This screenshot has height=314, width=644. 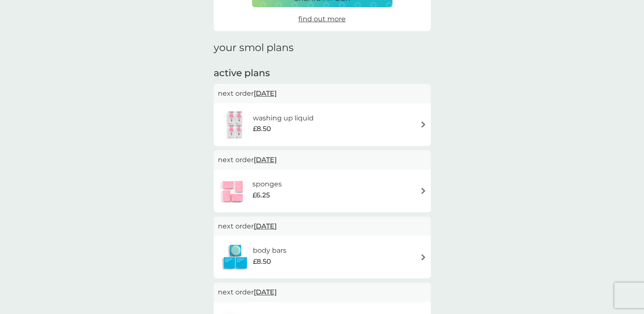 I want to click on h6: sponges, so click(x=267, y=184).